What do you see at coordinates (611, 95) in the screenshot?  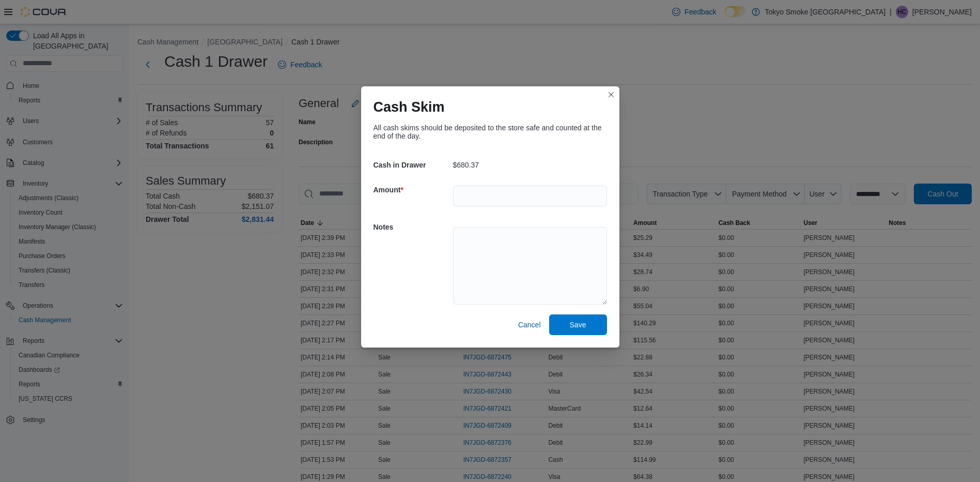 I see `button: Closes this modal window` at bounding box center [611, 95].